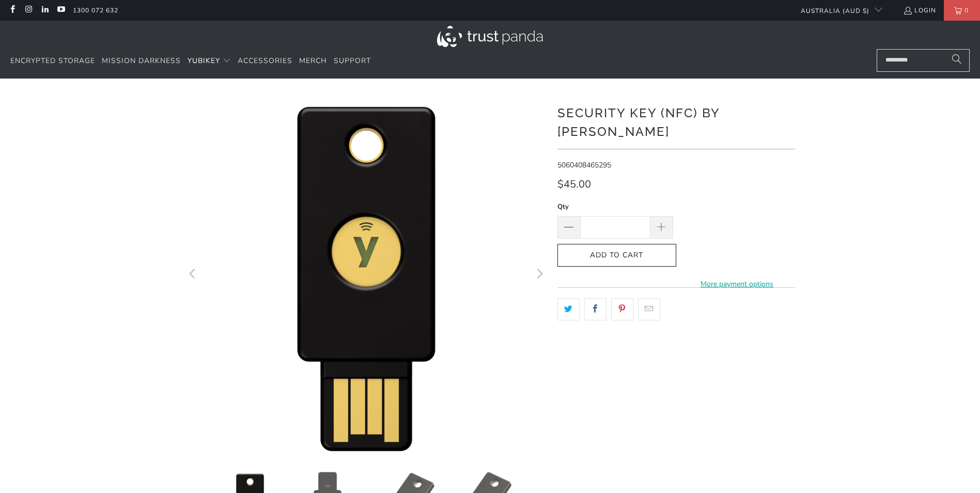  What do you see at coordinates (569, 310) in the screenshot?
I see `a: Share this on Twitter` at bounding box center [569, 310].